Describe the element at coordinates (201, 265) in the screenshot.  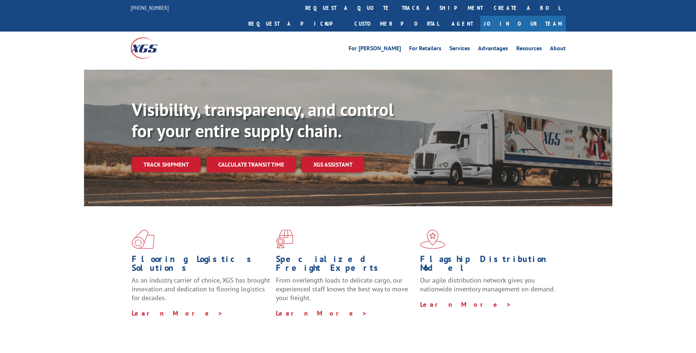
I see `h1: Flooring Logistics Solutions` at that location.